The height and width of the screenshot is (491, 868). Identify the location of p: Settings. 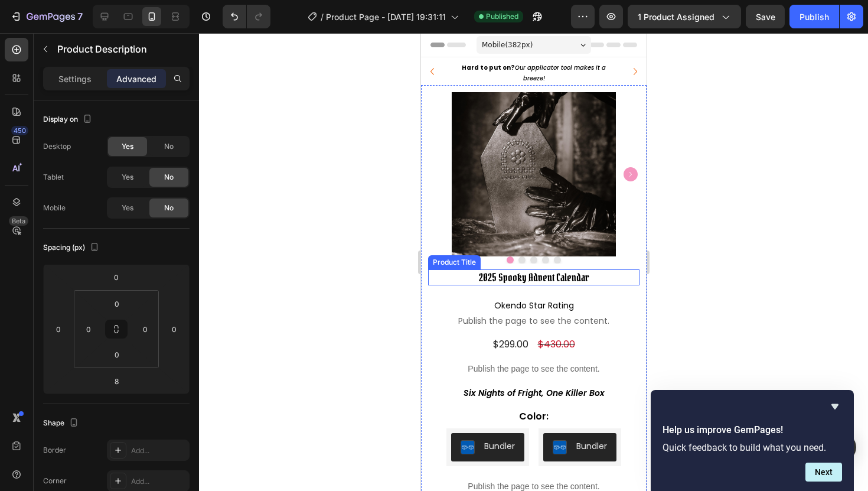
(75, 78).